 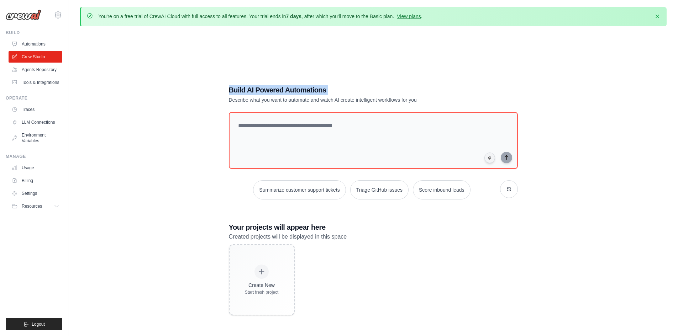 I want to click on button: Logout, so click(x=34, y=325).